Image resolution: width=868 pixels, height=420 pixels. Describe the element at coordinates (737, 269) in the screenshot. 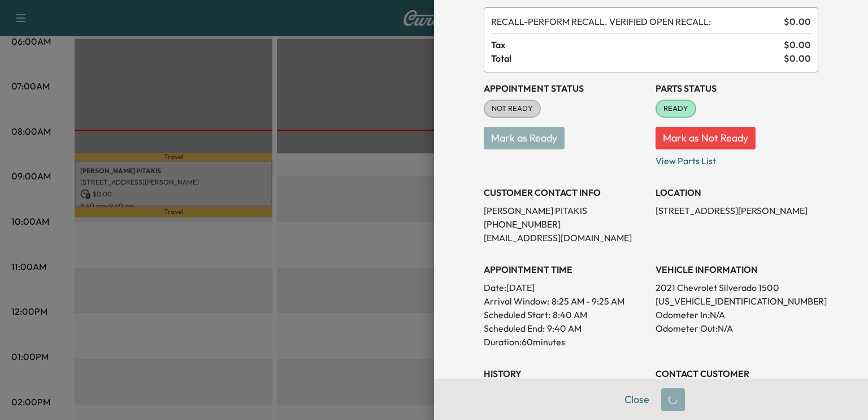

I see `h3: VEHICLE INFORMATION` at that location.